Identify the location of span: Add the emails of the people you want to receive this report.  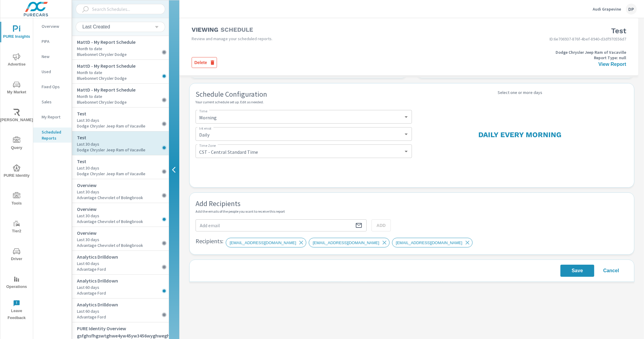
(241, 211).